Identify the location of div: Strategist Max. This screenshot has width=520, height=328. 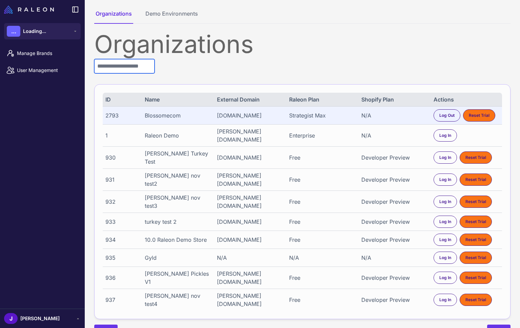
(322, 115).